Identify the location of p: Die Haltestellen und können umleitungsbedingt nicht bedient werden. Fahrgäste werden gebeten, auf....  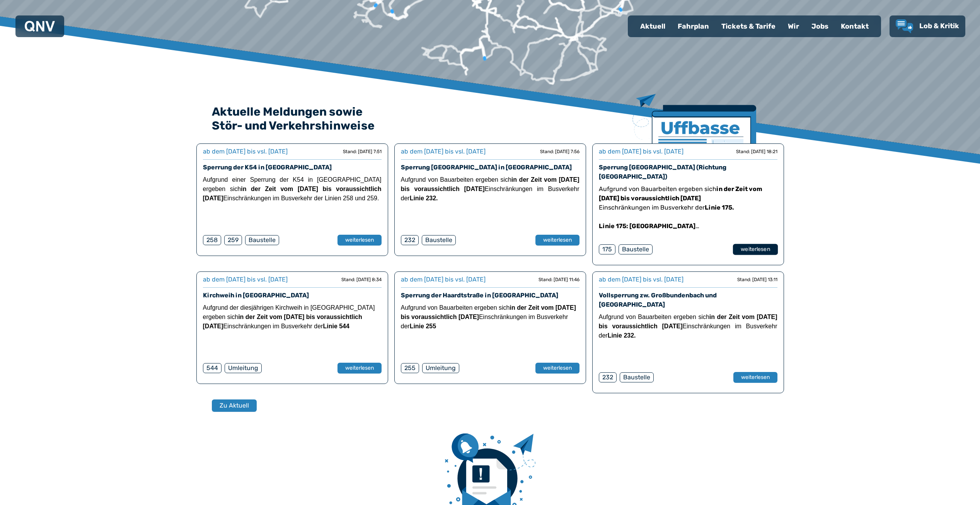
(688, 222).